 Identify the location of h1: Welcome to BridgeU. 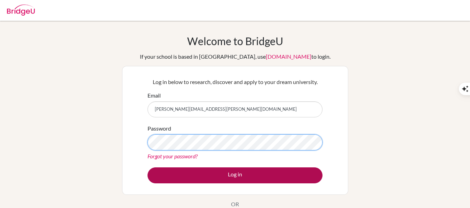
(235, 41).